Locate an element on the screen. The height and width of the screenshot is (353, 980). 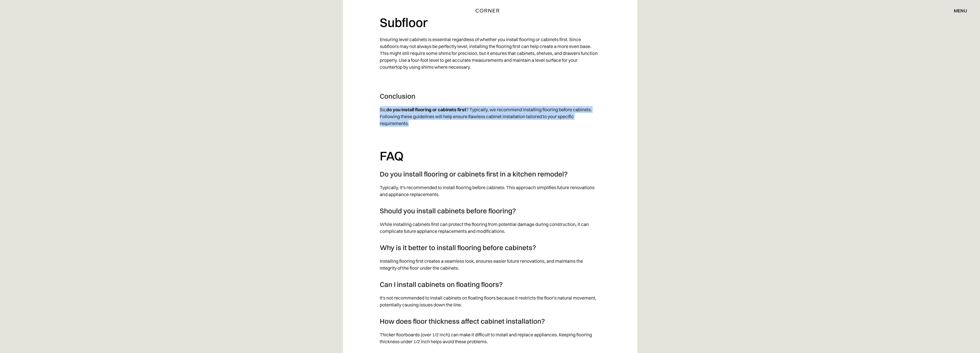
p: Thicker floorboards (over 1/2 inch) can make it difficult to install and replace appliances. Keep... is located at coordinates (490, 338).